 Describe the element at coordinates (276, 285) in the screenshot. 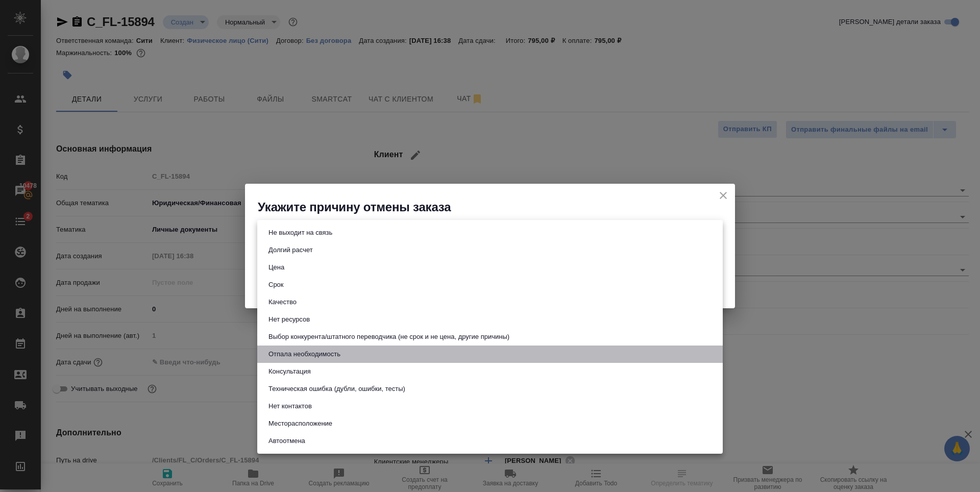

I see `button: Срок` at that location.